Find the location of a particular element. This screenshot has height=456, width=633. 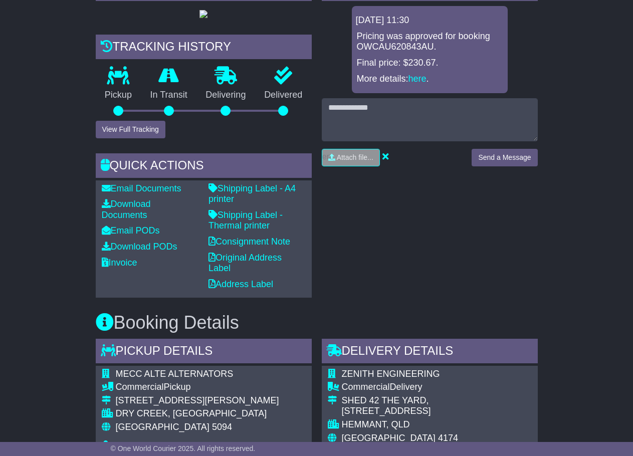

span: © One World Courier 2025. All rights reserved. is located at coordinates (183, 448).